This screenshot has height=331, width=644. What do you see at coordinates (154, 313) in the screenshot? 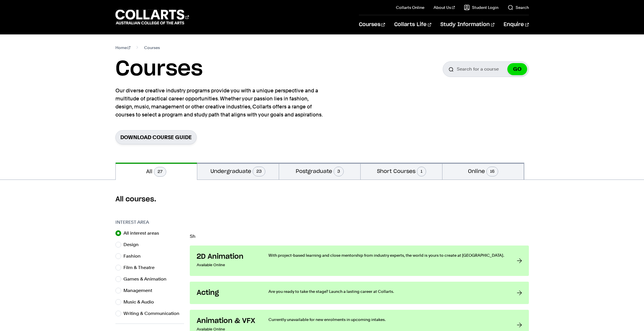
I see `label: Writing & Communication` at bounding box center [154, 313].